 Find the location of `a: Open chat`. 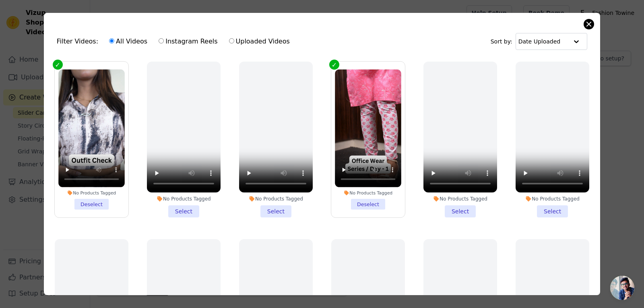

a: Open chat is located at coordinates (622, 288).